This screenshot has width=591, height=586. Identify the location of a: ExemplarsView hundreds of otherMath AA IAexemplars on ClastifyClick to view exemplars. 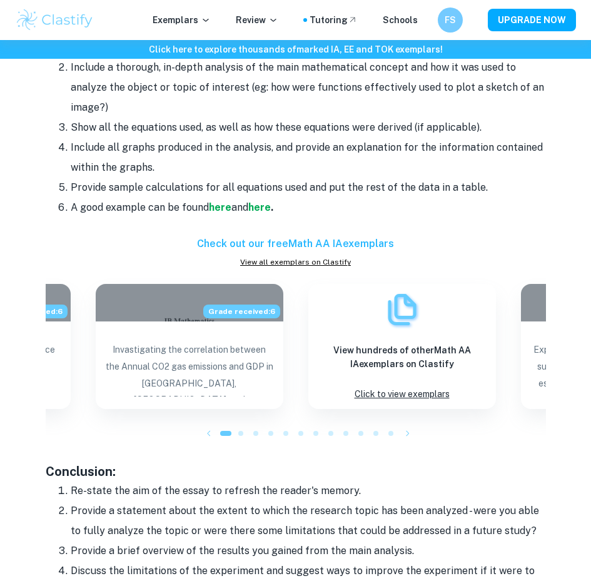
(402, 347).